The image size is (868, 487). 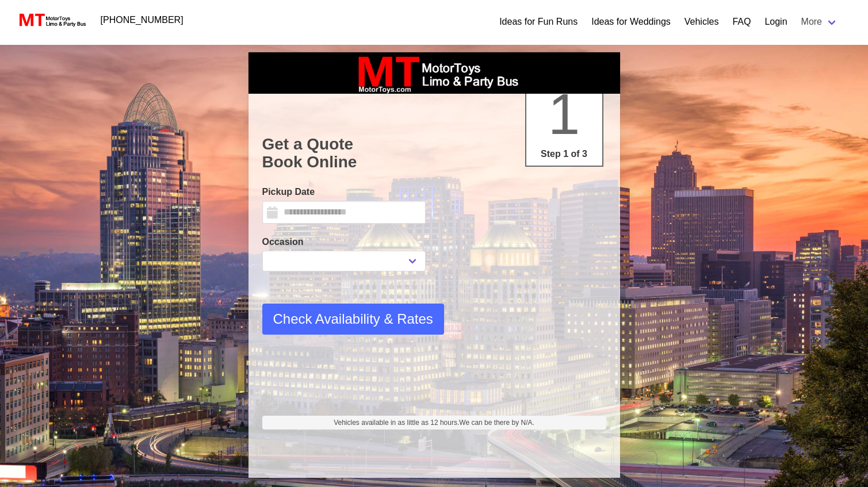 What do you see at coordinates (353, 319) in the screenshot?
I see `button: Check Availability & Rates` at bounding box center [353, 319].